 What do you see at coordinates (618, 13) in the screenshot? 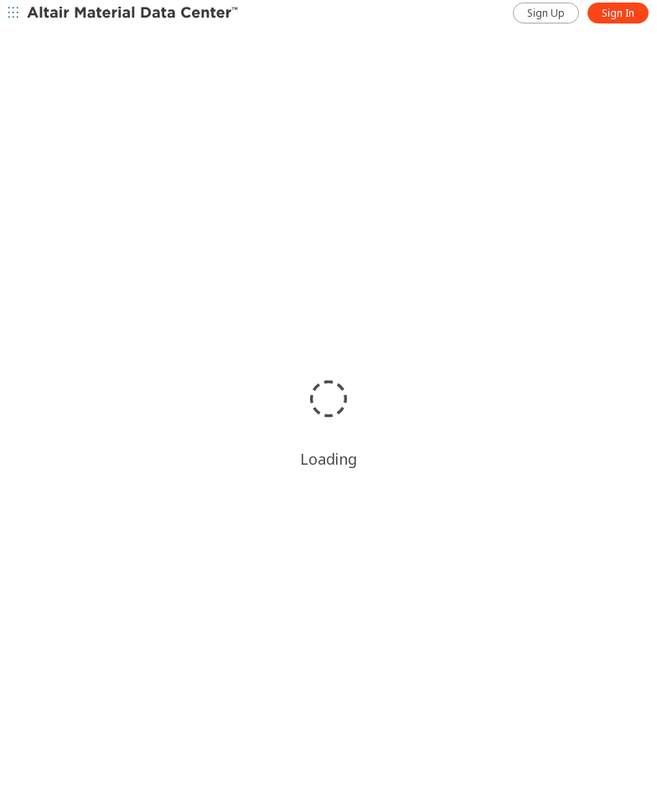
I see `a: Sign In` at bounding box center [618, 13].